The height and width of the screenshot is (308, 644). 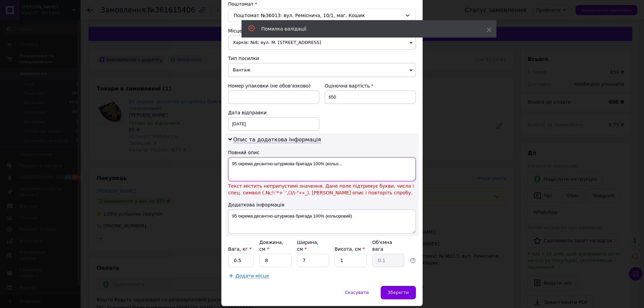 I want to click on label: Висота, см, so click(x=349, y=249).